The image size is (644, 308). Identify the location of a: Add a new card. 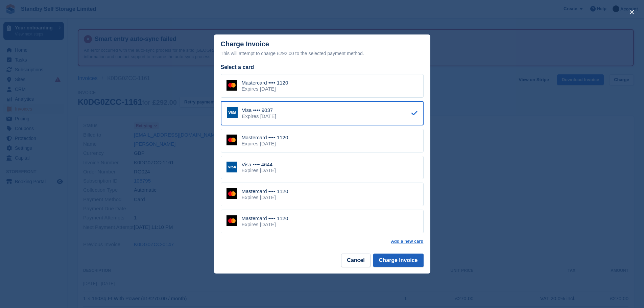
(407, 241).